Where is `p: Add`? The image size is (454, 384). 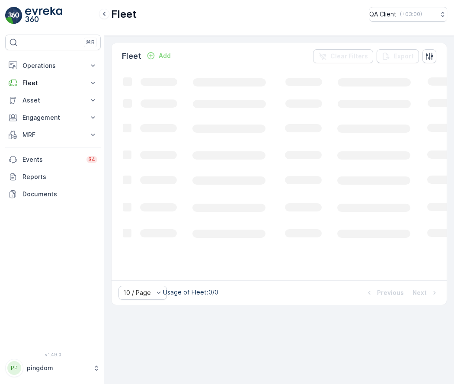
p: Add is located at coordinates (165, 56).